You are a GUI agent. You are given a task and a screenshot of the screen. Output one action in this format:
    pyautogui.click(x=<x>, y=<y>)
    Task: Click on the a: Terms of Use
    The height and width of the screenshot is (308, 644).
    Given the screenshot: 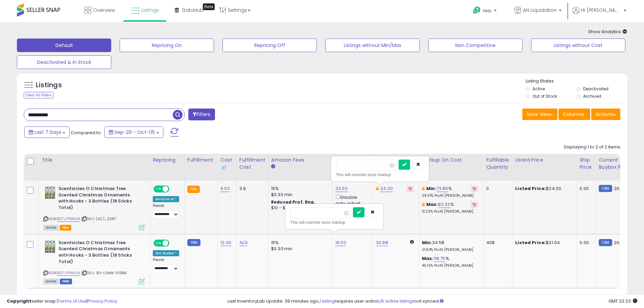 What is the action you would take?
    pyautogui.click(x=72, y=301)
    